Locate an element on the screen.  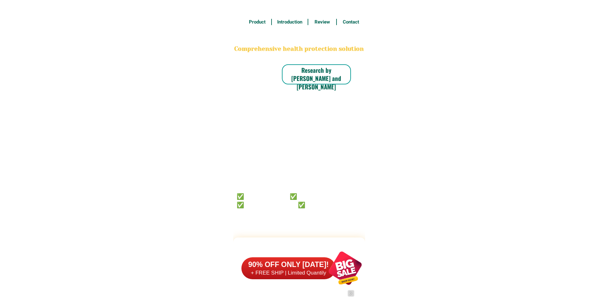
h6: + FREE SHIP | Limited Quantily is located at coordinates (288, 273).